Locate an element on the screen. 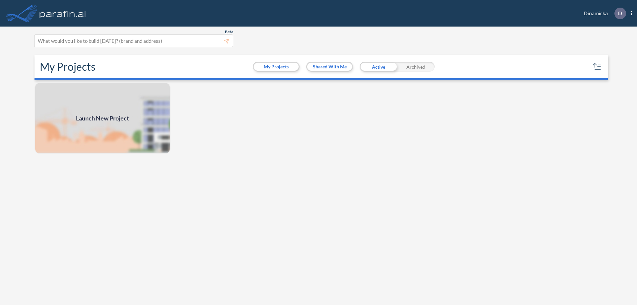 This screenshot has height=305, width=637. div: Active is located at coordinates (378, 67).